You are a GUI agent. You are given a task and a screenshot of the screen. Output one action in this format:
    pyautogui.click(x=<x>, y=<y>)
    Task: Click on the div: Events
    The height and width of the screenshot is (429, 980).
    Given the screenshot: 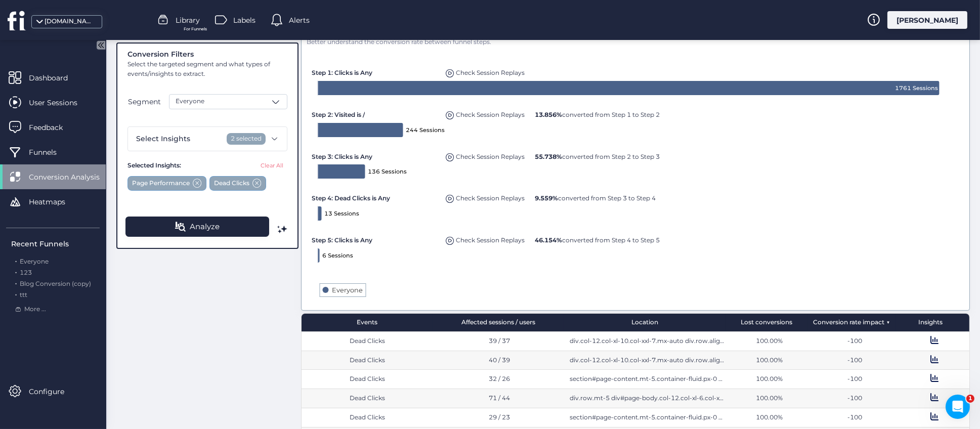 What is the action you would take?
    pyautogui.click(x=367, y=322)
    